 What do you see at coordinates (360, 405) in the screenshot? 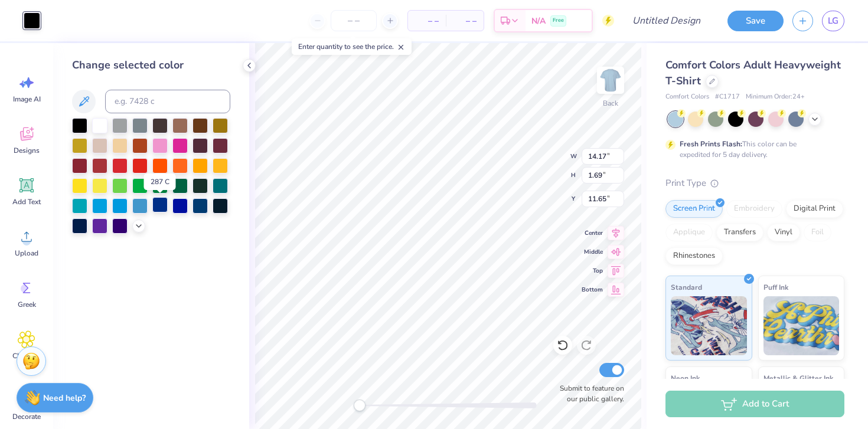
I see `div: Accessibility label` at bounding box center [360, 405].